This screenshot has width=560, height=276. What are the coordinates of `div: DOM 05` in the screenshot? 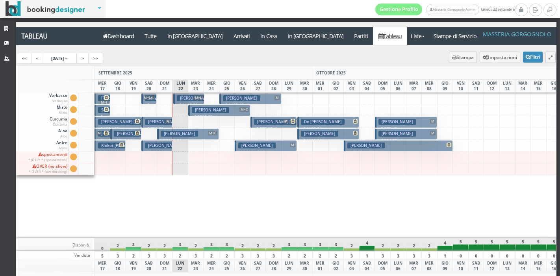 It's located at (382, 265).